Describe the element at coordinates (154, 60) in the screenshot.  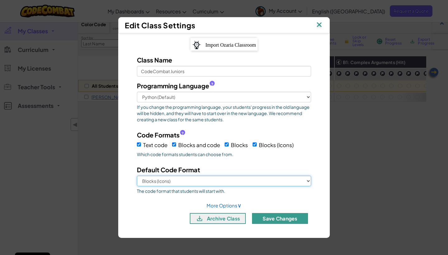
I see `span: Class Name` at that location.